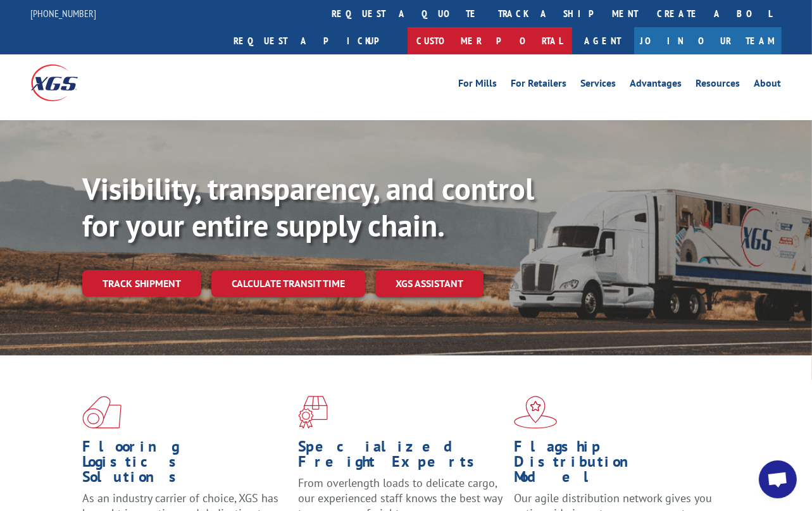 This screenshot has width=812, height=511. I want to click on a: Advantages, so click(656, 86).